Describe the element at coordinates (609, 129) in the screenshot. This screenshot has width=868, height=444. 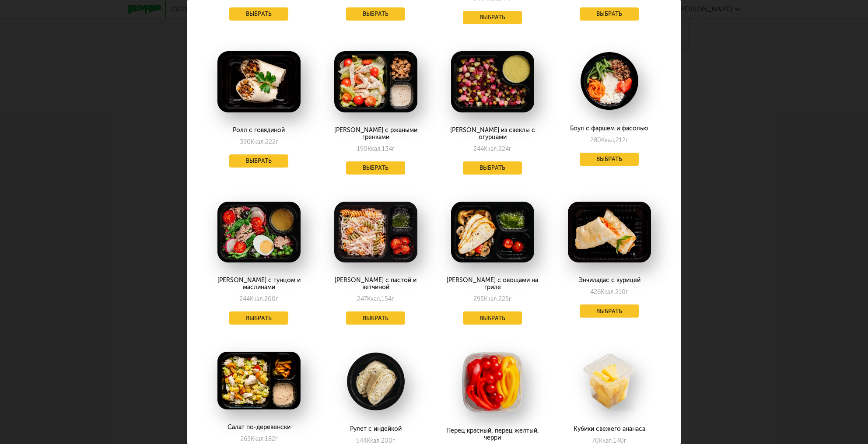
I see `div: Боул с фаршем и фасолью` at that location.